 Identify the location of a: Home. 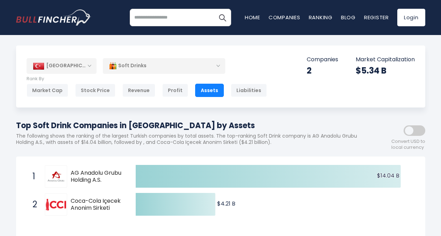
(252, 17).